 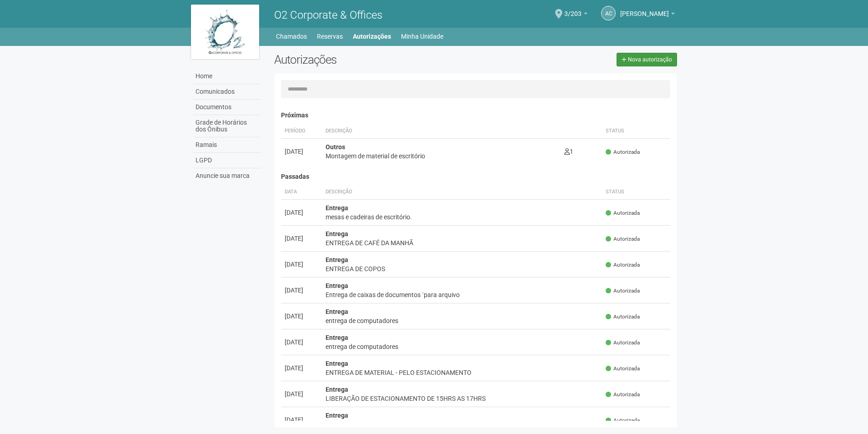 I want to click on a: Minha Unidade, so click(x=422, y=36).